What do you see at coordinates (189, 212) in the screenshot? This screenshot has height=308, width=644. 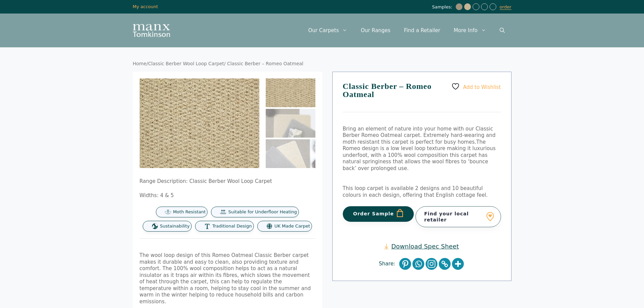 I see `span: Moth Resistant` at bounding box center [189, 212].